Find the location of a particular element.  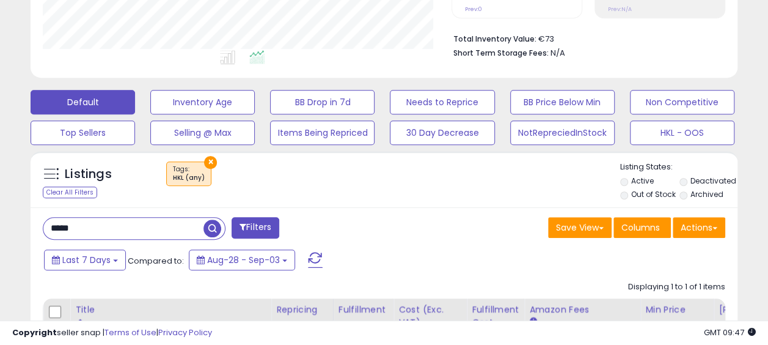

p: Listing States: is located at coordinates (679, 167).